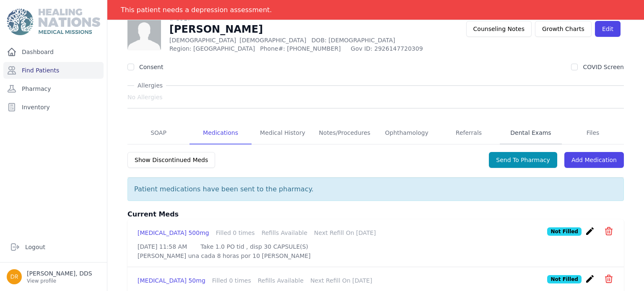 This screenshot has width=644, height=291. Describe the element at coordinates (345, 133) in the screenshot. I see `a: Notes/Procedures` at that location.